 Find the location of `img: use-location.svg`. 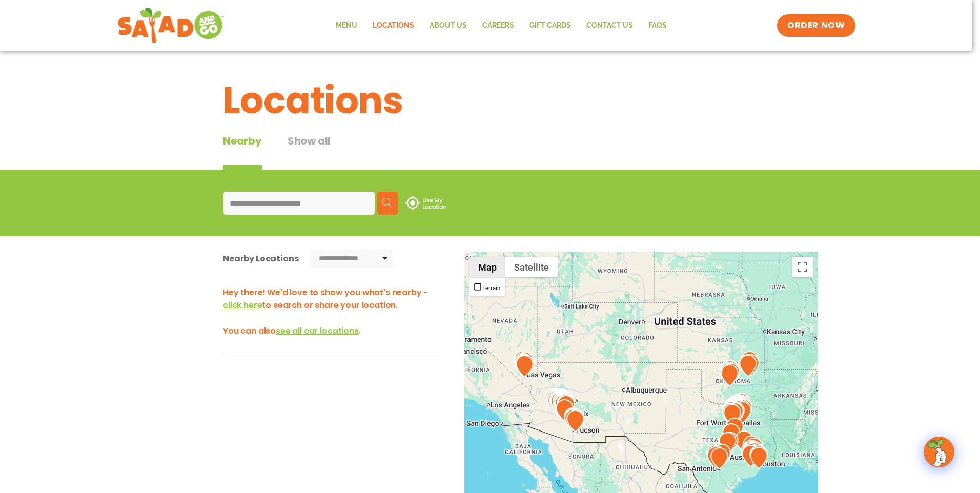

img: use-location.svg is located at coordinates (426, 203).